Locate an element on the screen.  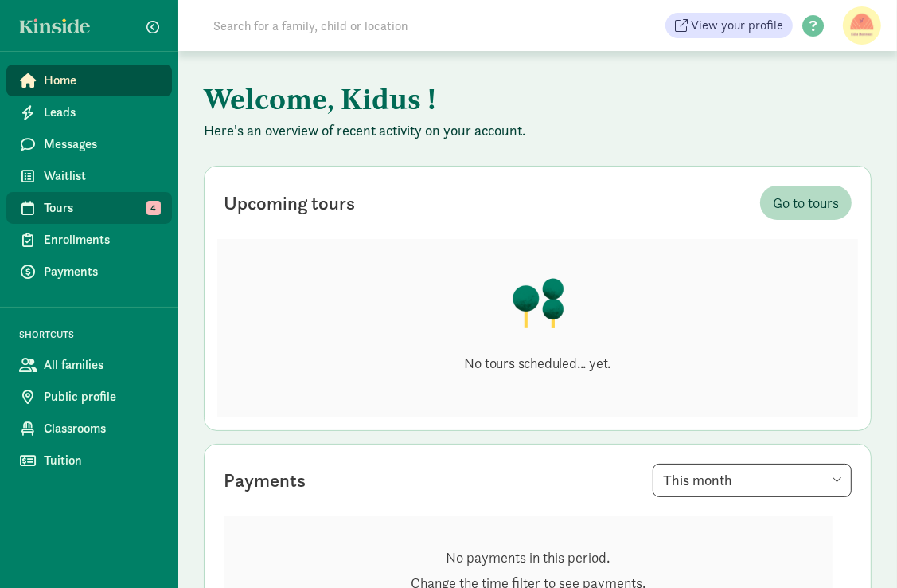
p: No payments in this period. is located at coordinates (528, 558).